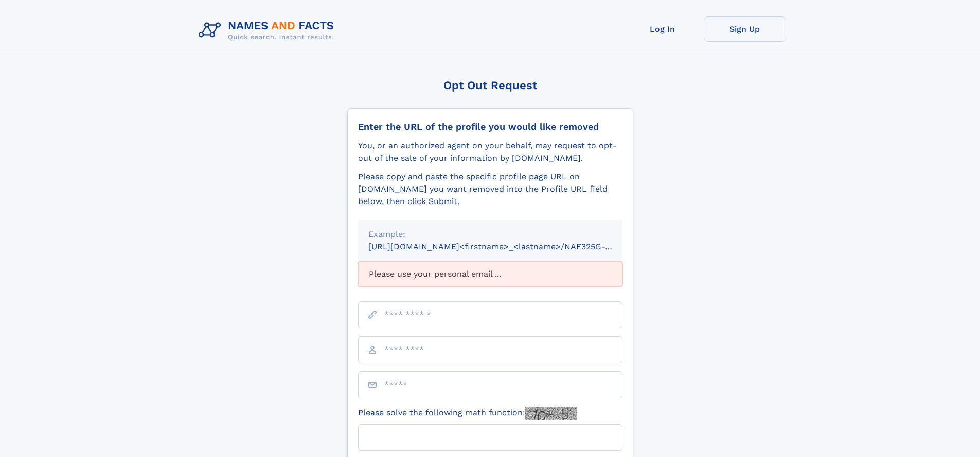 The height and width of the screenshot is (457, 980). I want to click on div: Please use your personal email ..., so click(490, 274).